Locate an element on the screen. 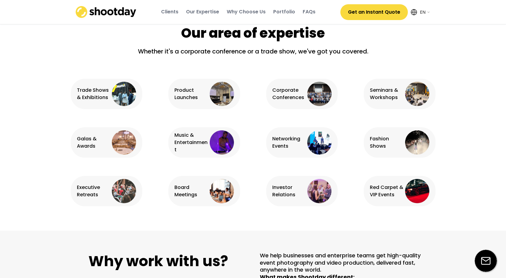 The image size is (506, 278). div: Portfolio is located at coordinates (284, 12).